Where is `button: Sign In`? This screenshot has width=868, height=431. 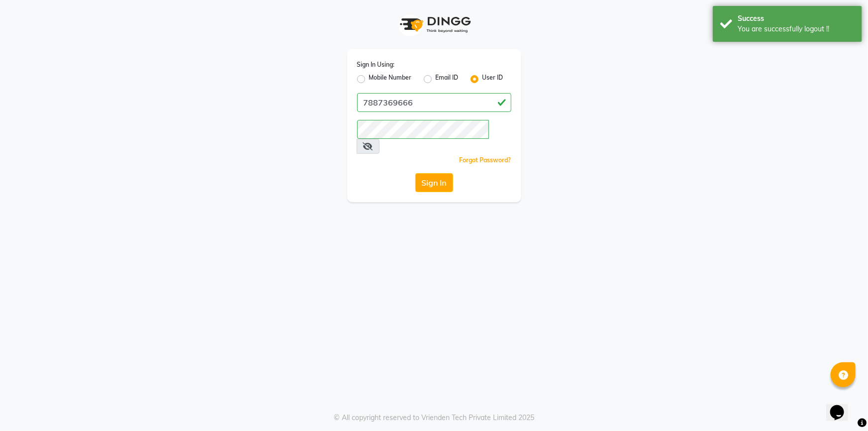 button: Sign In is located at coordinates (434, 183).